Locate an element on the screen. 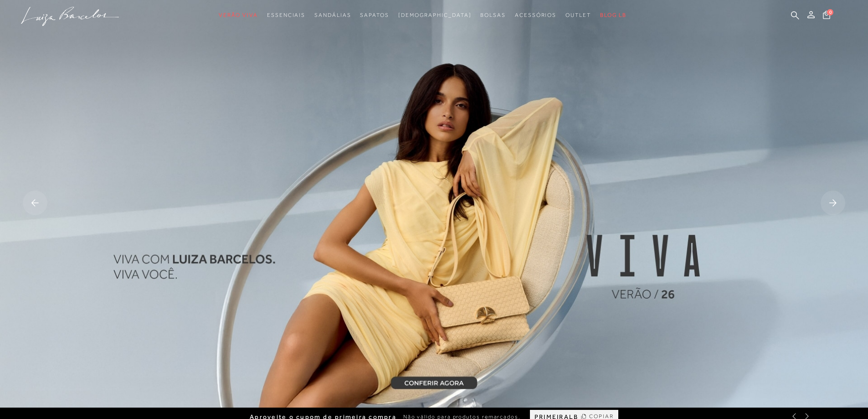  span: Bolsas is located at coordinates (493, 15).